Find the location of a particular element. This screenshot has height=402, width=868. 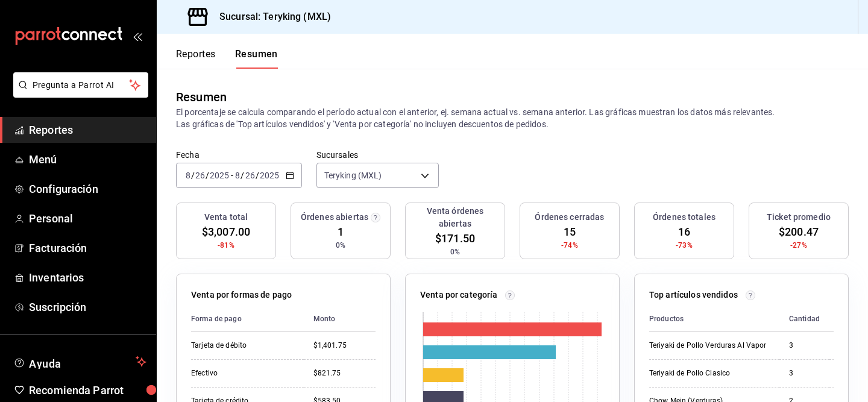

span: Pregunta a Parrot AI is located at coordinates (80, 85).